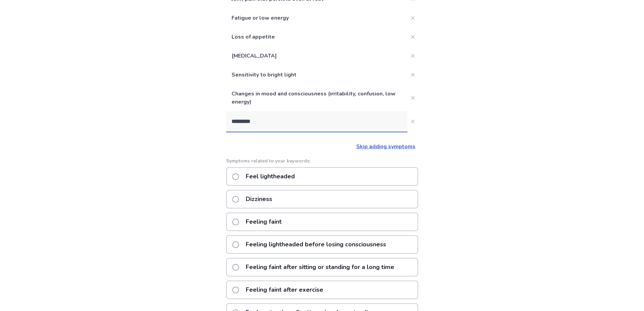 The width and height of the screenshot is (644, 311). What do you see at coordinates (317, 98) in the screenshot?
I see `p: Changes in mood and consciousness (irritability, confusion, low energy)` at bounding box center [317, 98].